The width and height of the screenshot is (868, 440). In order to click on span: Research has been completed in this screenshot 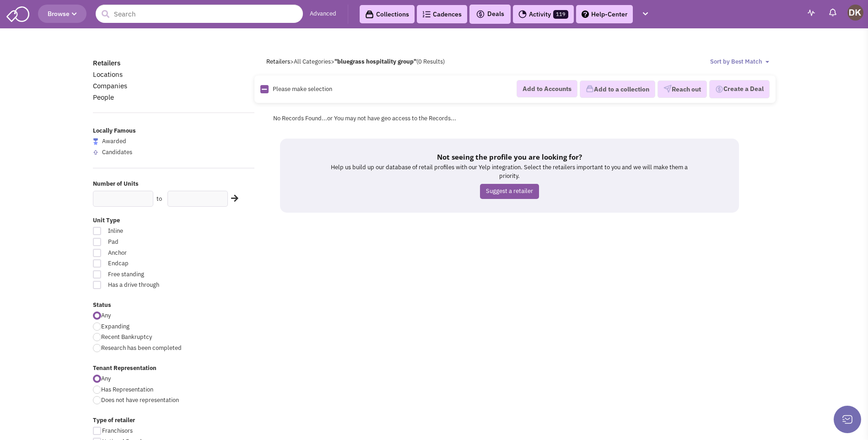, I will do `click(142, 348)`.